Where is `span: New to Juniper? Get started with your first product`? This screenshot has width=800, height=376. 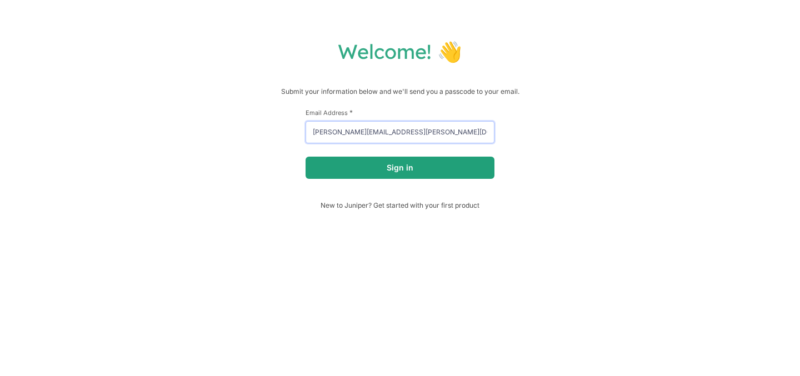
span: New to Juniper? Get started with your first product is located at coordinates (400, 205).